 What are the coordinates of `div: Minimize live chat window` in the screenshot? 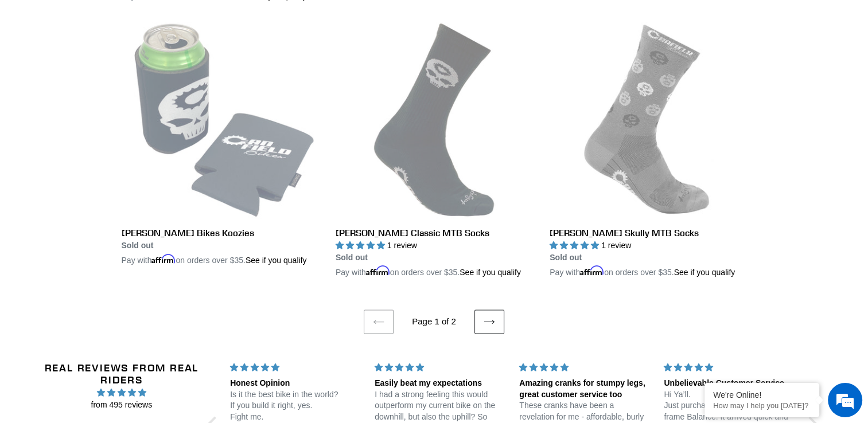 It's located at (202, 20).